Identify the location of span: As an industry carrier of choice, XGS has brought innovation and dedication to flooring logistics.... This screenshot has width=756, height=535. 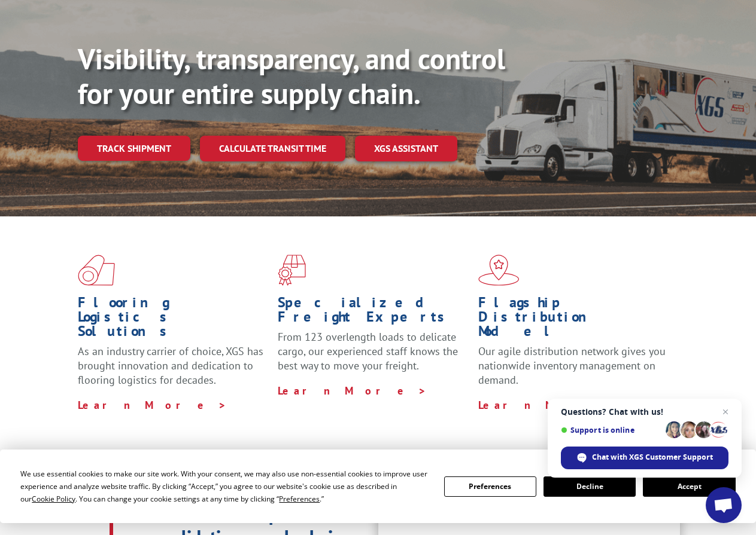
(170, 366).